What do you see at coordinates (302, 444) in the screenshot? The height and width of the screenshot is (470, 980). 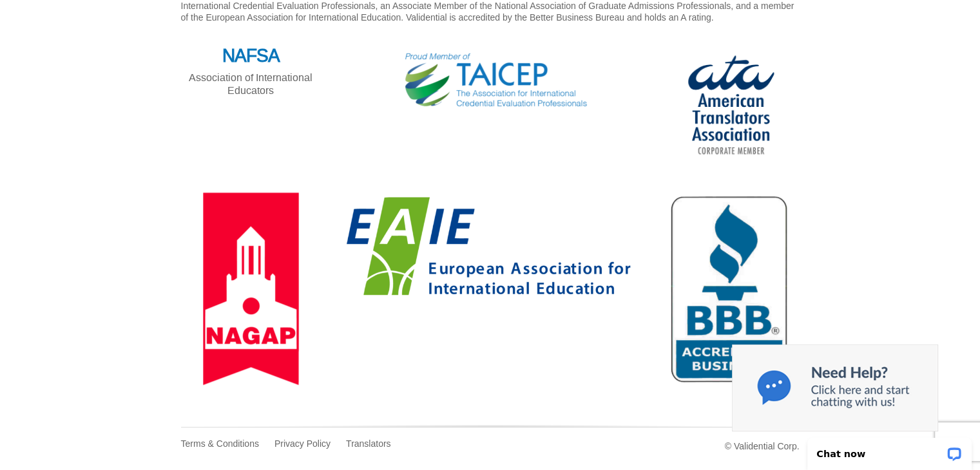 I see `a: Privacy Policy` at bounding box center [302, 444].